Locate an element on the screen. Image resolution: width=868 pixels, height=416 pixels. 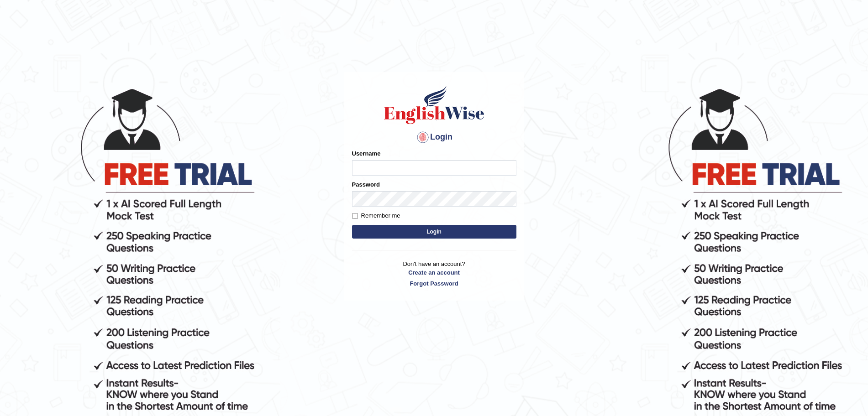
input: Remember me is located at coordinates (355, 216).